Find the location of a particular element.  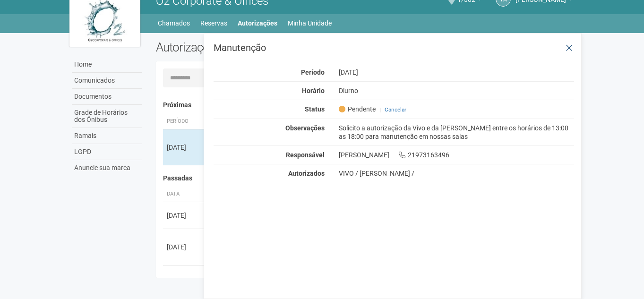

h3: Manutenção is located at coordinates (393, 48).